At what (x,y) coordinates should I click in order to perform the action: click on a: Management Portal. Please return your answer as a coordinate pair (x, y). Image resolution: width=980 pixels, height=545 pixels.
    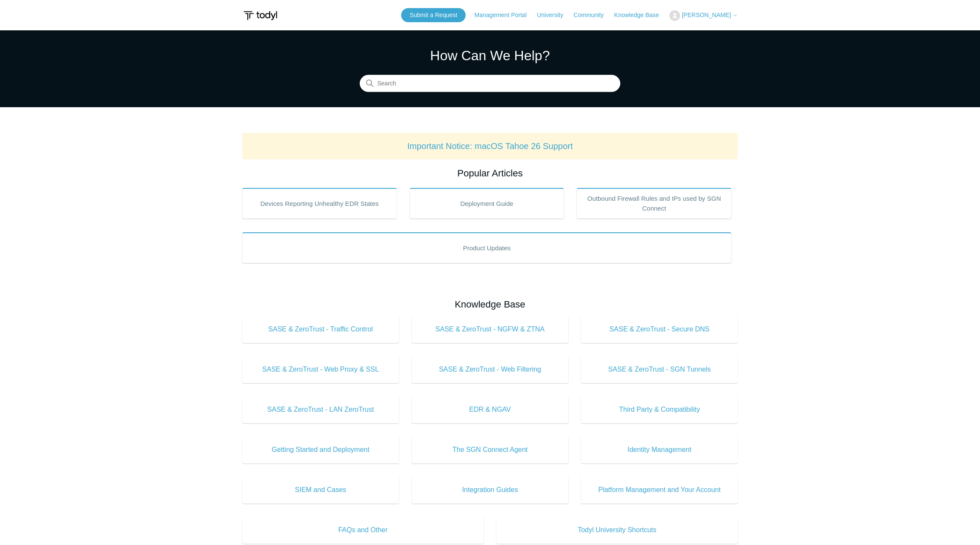
    Looking at the image, I should click on (505, 15).